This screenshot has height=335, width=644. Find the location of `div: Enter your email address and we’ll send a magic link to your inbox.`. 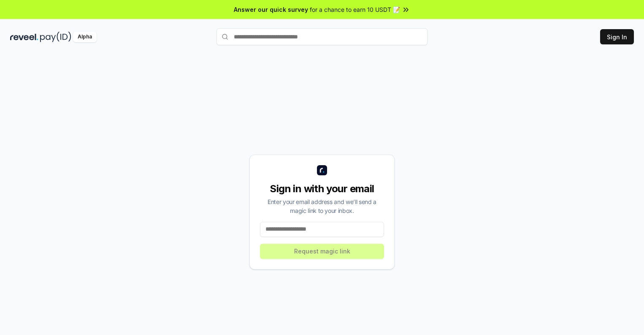

div: Enter your email address and we’ll send a magic link to your inbox. is located at coordinates (322, 206).